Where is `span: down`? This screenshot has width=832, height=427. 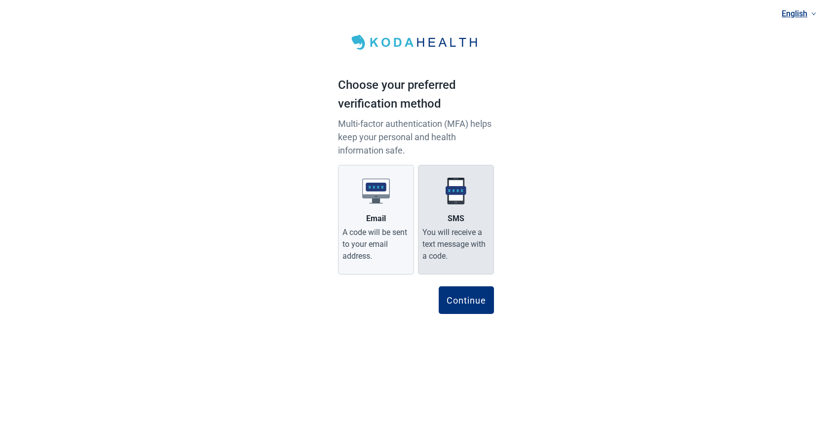
span: down is located at coordinates (814, 14).